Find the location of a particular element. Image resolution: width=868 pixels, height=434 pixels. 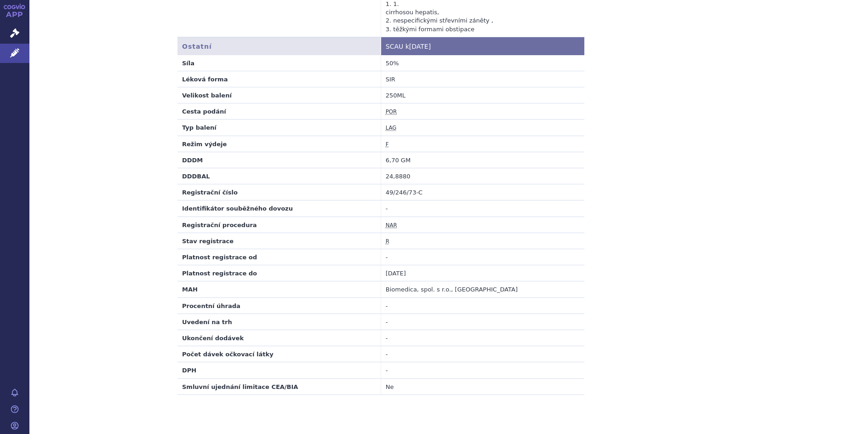

th: SCAU k is located at coordinates (482, 46).